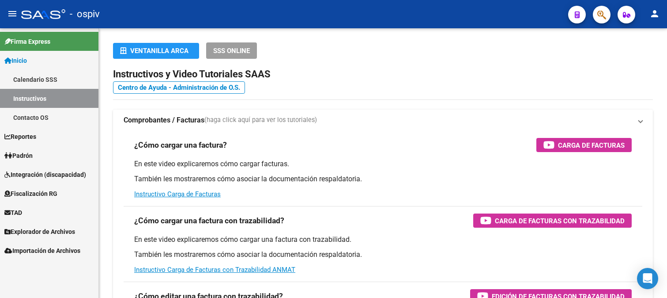  What do you see at coordinates (13, 212) in the screenshot?
I see `span: TAD` at bounding box center [13, 212].